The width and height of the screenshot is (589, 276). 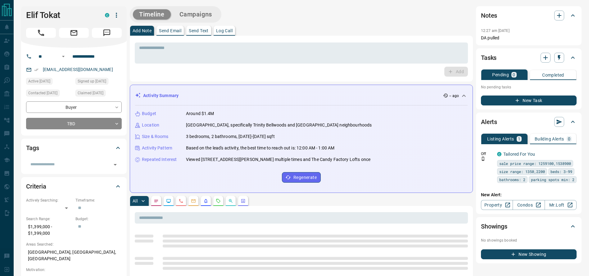 I want to click on button: Regenerate, so click(x=301, y=177).